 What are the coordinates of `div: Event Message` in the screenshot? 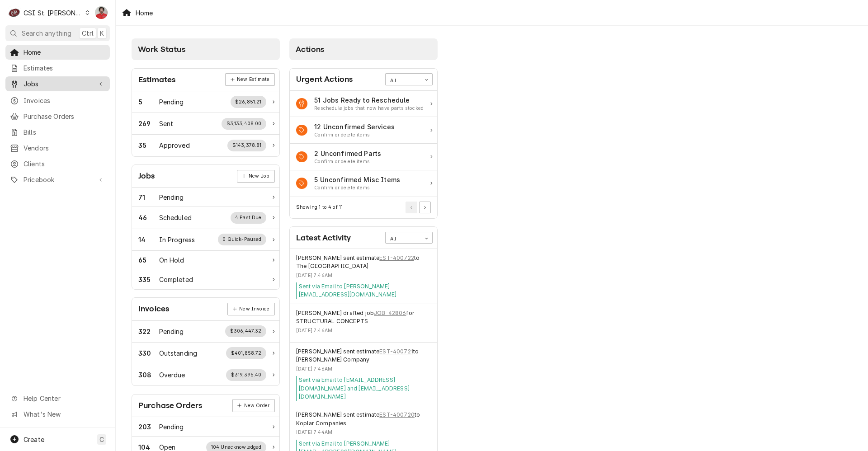 It's located at (363, 388).